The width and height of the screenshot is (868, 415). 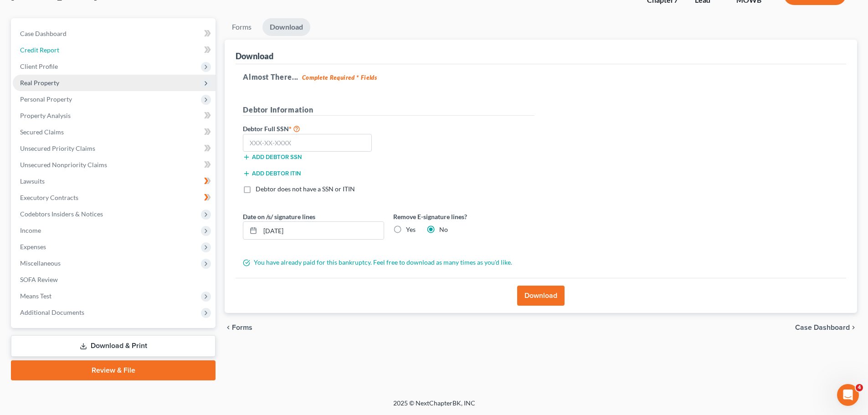 What do you see at coordinates (279, 216) in the screenshot?
I see `label: Date on /s/ signature lines` at bounding box center [279, 216].